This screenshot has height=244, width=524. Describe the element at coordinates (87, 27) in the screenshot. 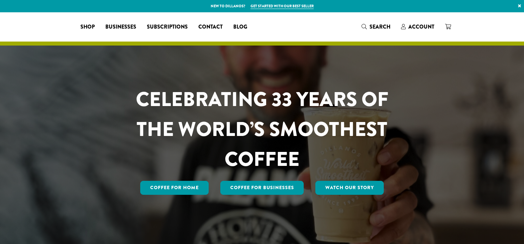

I see `a: Shop` at that location.